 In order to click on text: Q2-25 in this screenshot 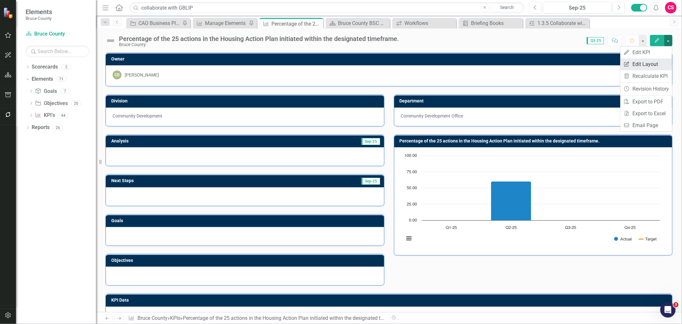, I will do `click(511, 227)`.